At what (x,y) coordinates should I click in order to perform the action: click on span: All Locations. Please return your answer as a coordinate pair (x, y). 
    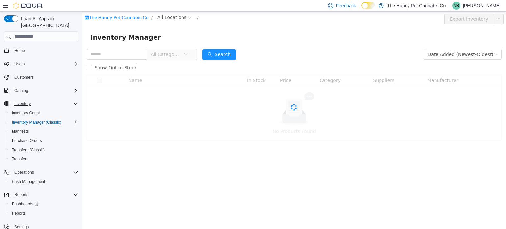
    Looking at the image, I should click on (90, 6).